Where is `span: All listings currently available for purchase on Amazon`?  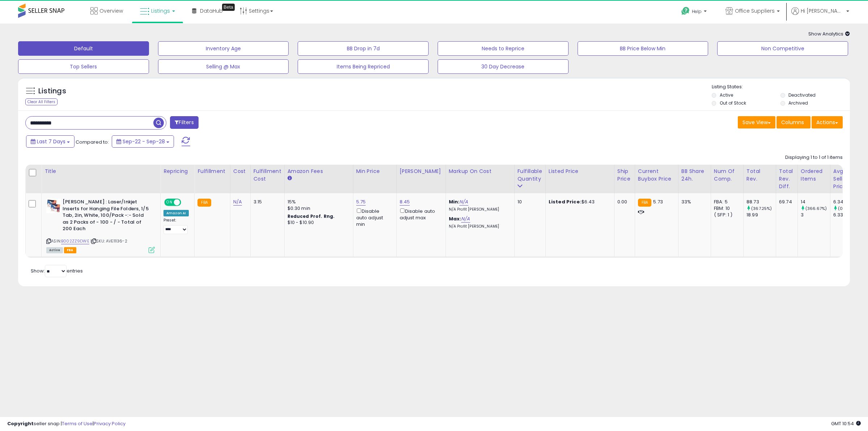 span: All listings currently available for purchase on Amazon is located at coordinates (54, 250).